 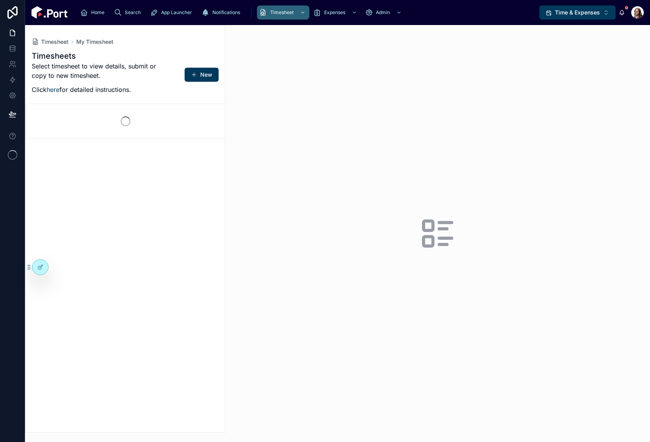 I want to click on span: Expenses, so click(x=335, y=13).